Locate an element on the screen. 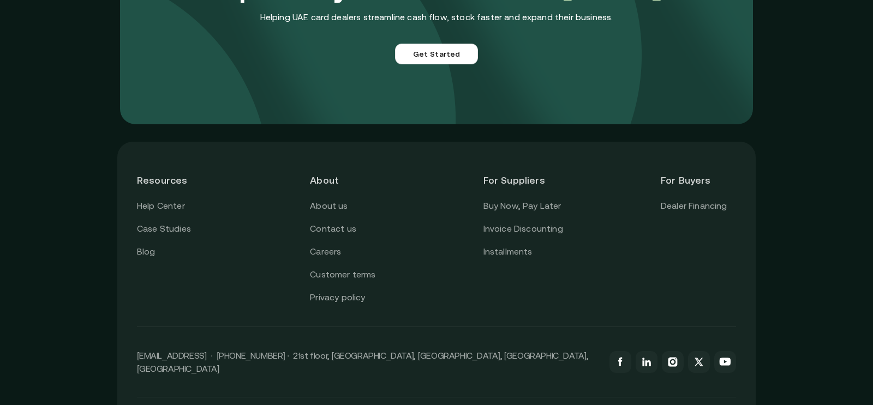 This screenshot has height=405, width=873. header: About is located at coordinates (347, 180).